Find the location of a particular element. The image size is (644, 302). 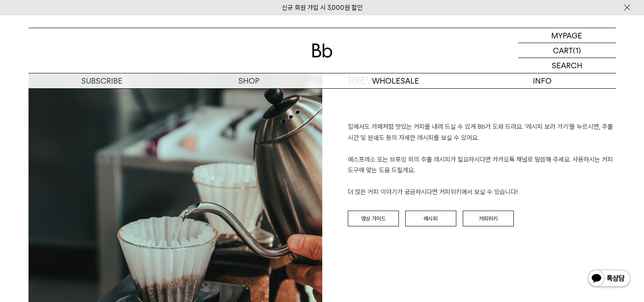

p: INFO is located at coordinates (542, 80).